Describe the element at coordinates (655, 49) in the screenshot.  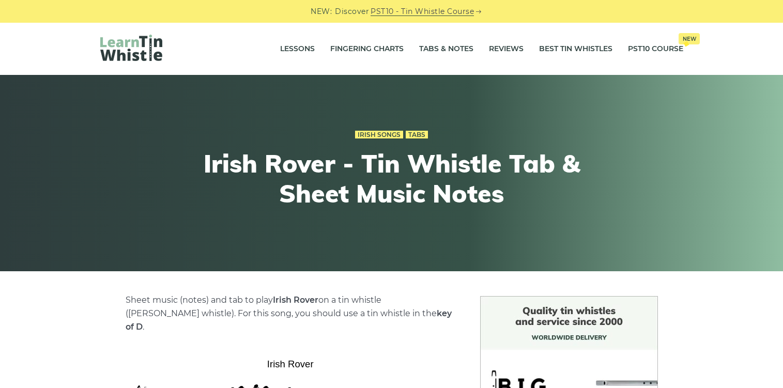
I see `a: PST10 CourseNew` at that location.